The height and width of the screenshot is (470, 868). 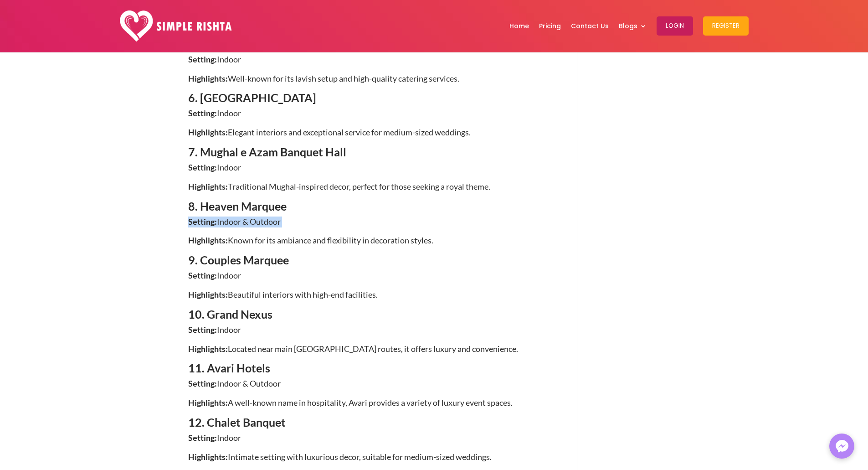 What do you see at coordinates (726, 26) in the screenshot?
I see `a: Register` at bounding box center [726, 26].